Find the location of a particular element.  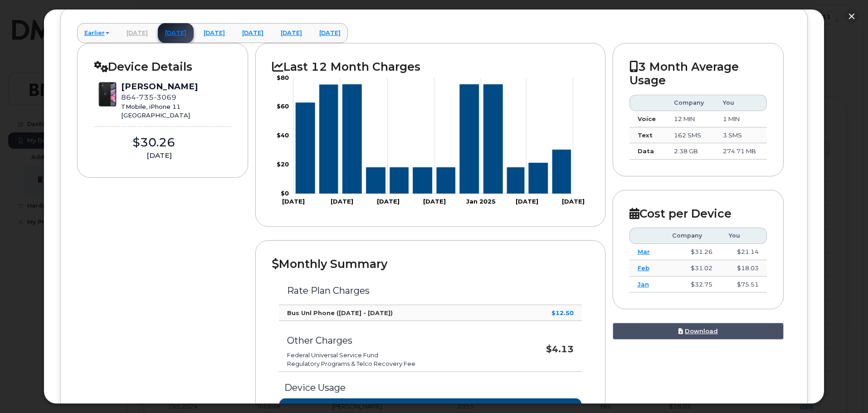

tspan: Jan 2025 is located at coordinates (480, 201).